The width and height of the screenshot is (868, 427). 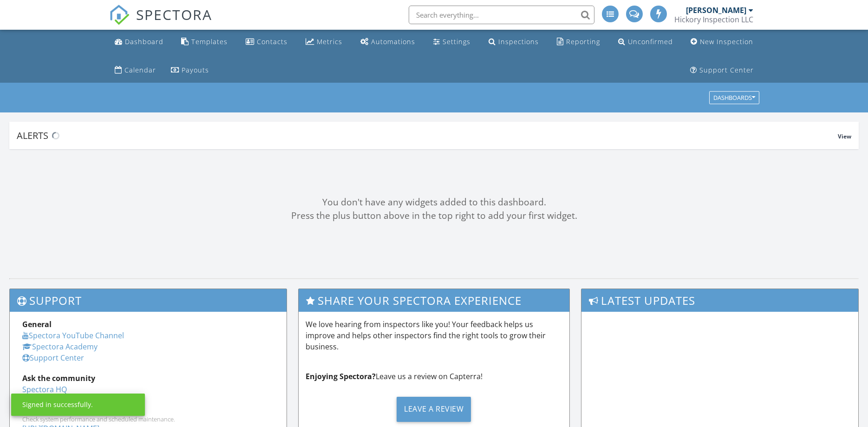 I want to click on a: Payouts, so click(x=190, y=70).